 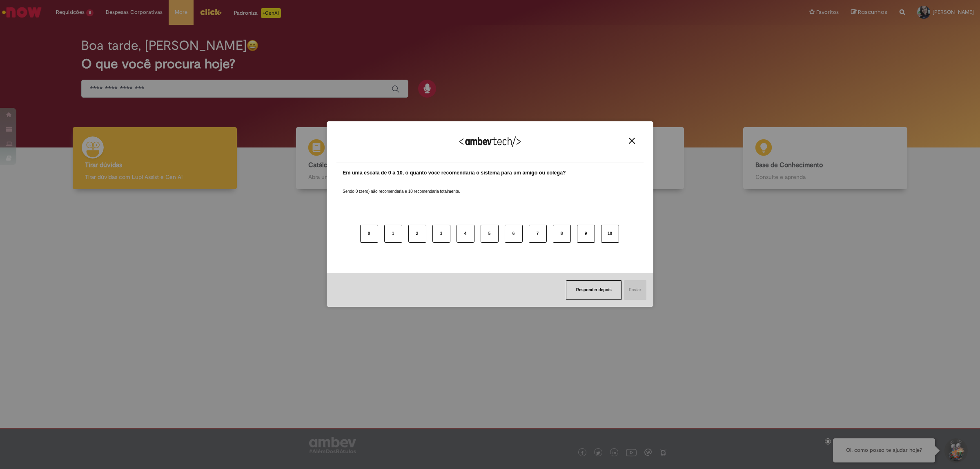 I want to click on button: 7, so click(x=538, y=234).